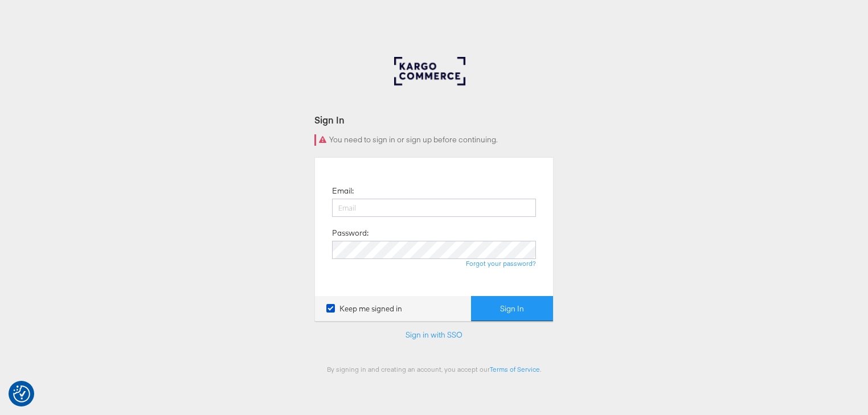 Image resolution: width=868 pixels, height=415 pixels. What do you see at coordinates (22, 394) in the screenshot?
I see `button: Consent Preferences` at bounding box center [22, 394].